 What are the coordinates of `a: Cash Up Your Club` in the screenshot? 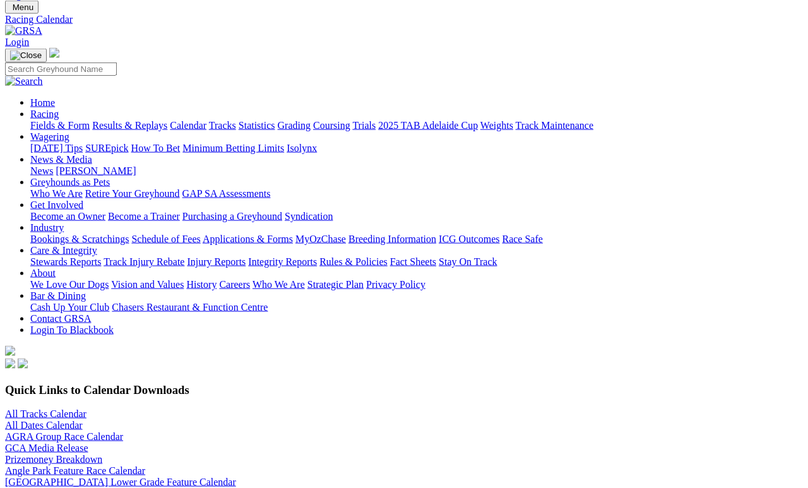 It's located at (69, 307).